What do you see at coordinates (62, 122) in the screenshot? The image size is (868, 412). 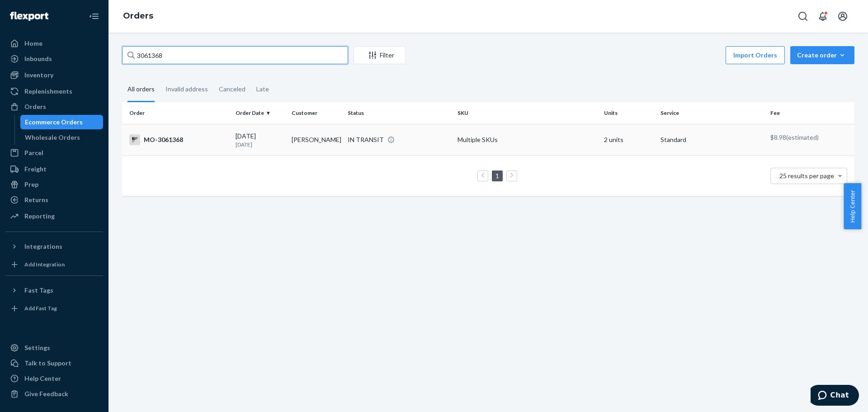 I see `a: Ecommerce Orders` at bounding box center [62, 122].